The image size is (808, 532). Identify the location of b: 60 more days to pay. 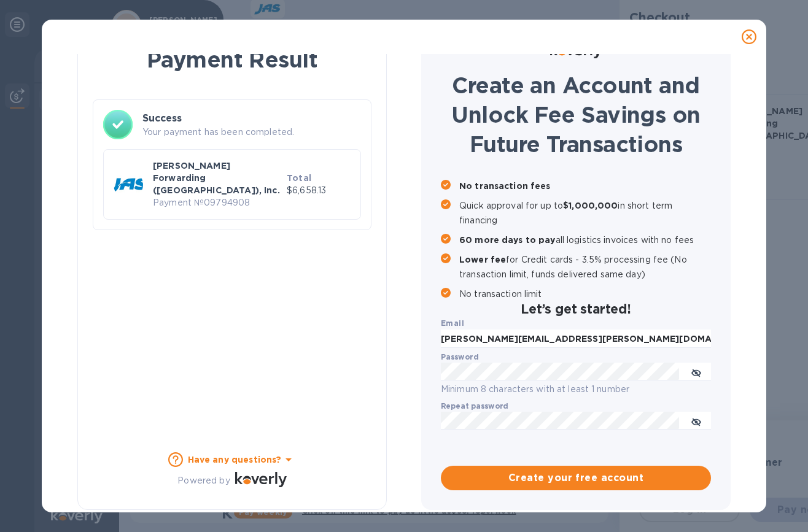
(507, 240).